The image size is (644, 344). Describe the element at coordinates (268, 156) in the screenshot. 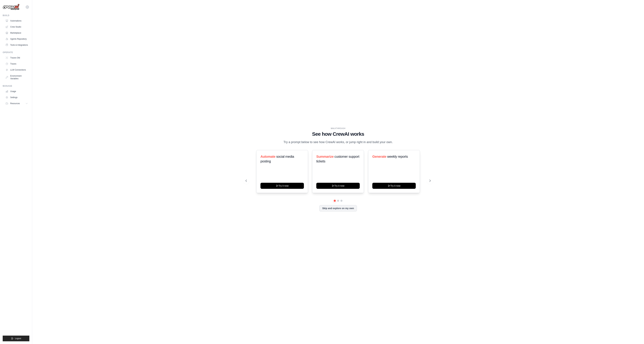

I see `span: Automate` at that location.